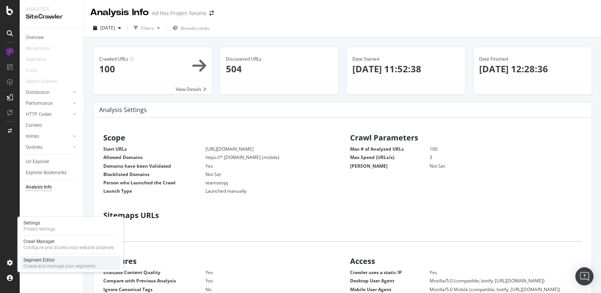 The height and width of the screenshot is (293, 601). What do you see at coordinates (69, 241) in the screenshot?
I see `div: Crawl Manager` at bounding box center [69, 241].